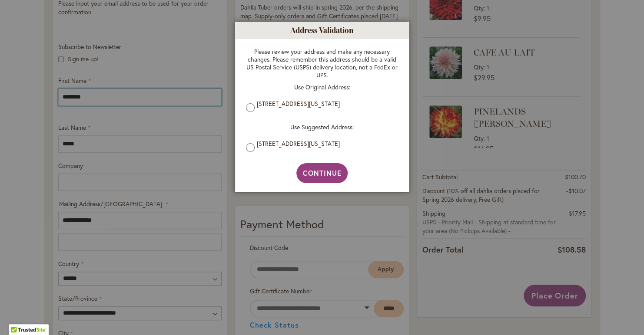  I want to click on span: Continue, so click(322, 173).